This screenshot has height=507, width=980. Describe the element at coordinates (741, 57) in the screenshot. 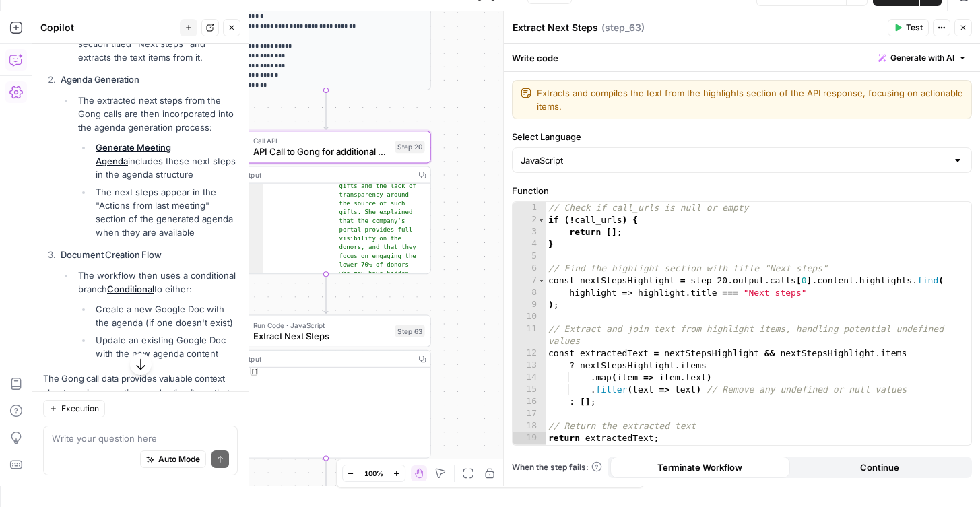

I see `div: Write code` at that location.